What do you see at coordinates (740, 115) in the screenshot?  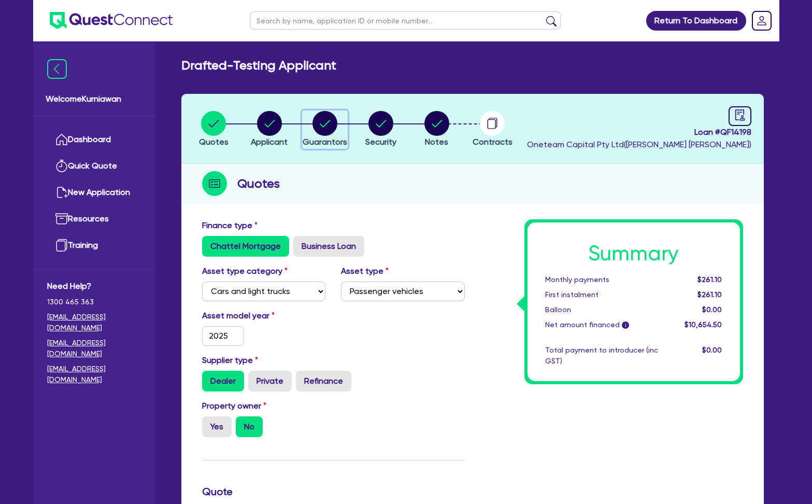 I see `span: audit` at bounding box center [740, 115].